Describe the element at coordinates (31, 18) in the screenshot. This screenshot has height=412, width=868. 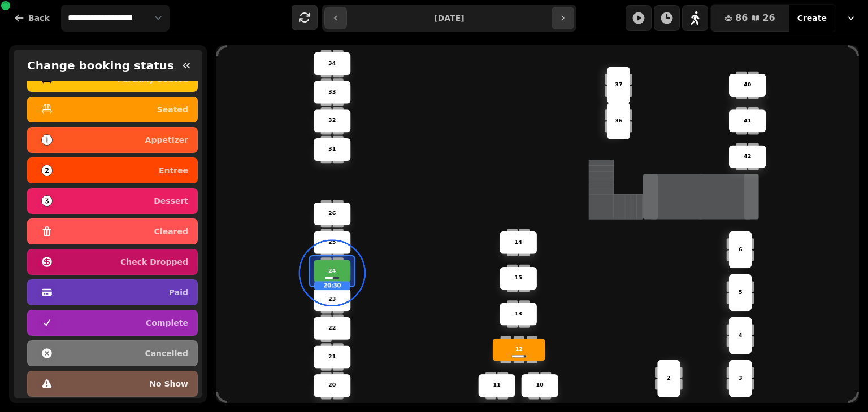
I see `button: Back` at that location.